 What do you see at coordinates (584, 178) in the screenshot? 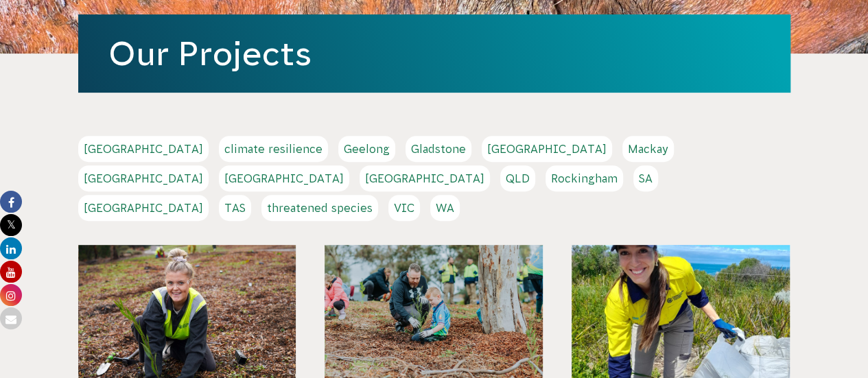
I see `a: Rockingham` at bounding box center [584, 178].